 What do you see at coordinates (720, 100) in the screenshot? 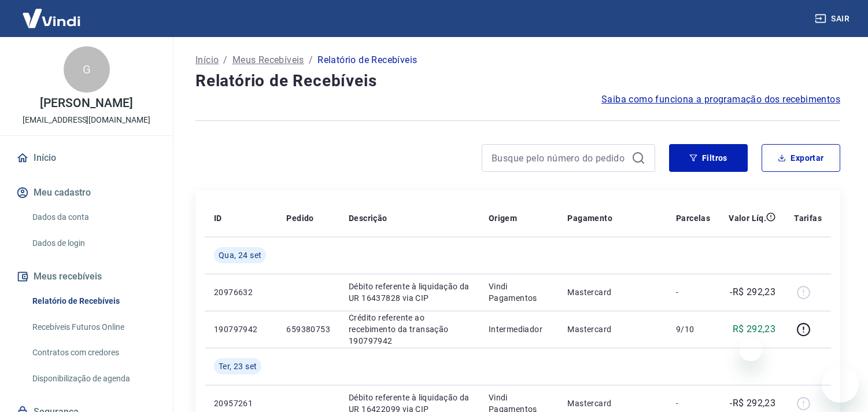
I see `a: Saiba como funciona a programação dos recebimentos` at bounding box center [720, 100].